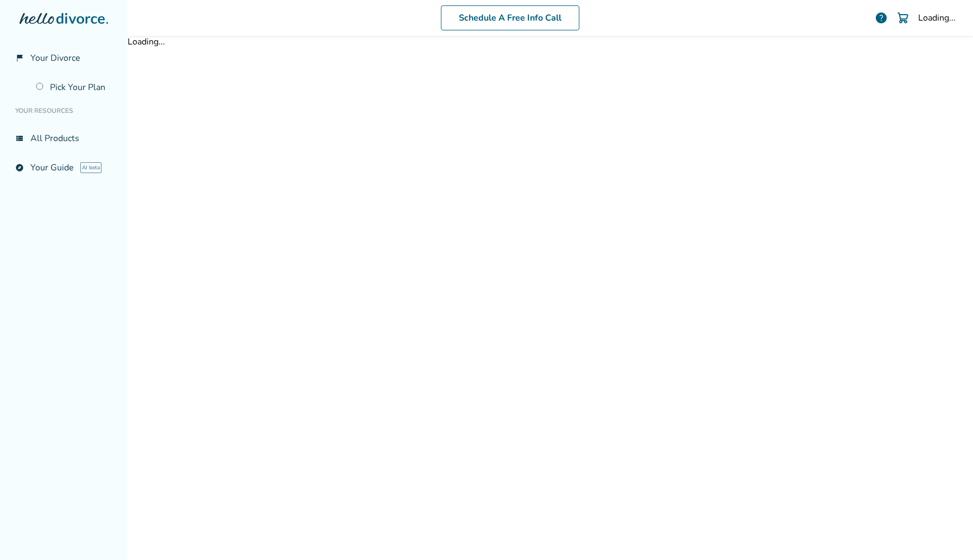 This screenshot has width=973, height=560. I want to click on li: Your Resources, so click(63, 111).